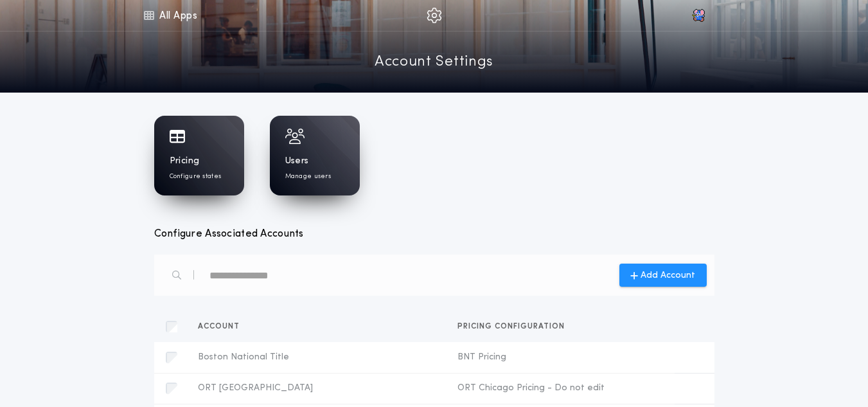 The image size is (868, 407). I want to click on span: Account, so click(221, 326).